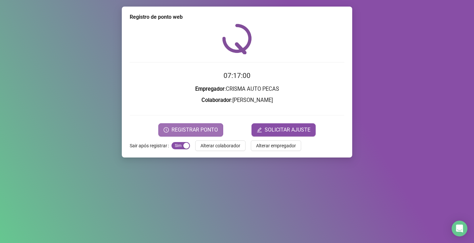 This screenshot has height=243, width=474. What do you see at coordinates (150, 146) in the screenshot?
I see `label: Sair após registrar` at bounding box center [150, 146].